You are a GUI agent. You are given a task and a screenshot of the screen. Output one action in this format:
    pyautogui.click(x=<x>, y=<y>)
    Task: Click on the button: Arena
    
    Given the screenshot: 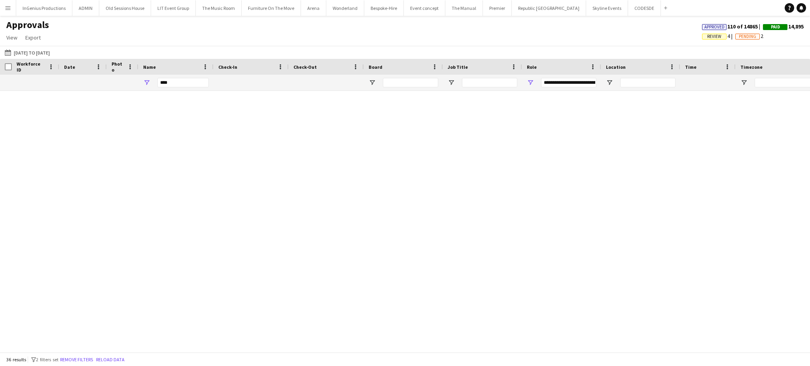 What is the action you would take?
    pyautogui.click(x=314, y=8)
    